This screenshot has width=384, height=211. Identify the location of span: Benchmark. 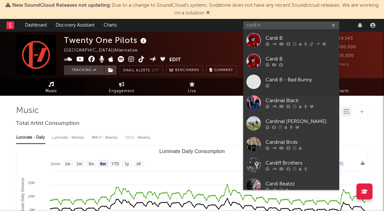
(187, 70).